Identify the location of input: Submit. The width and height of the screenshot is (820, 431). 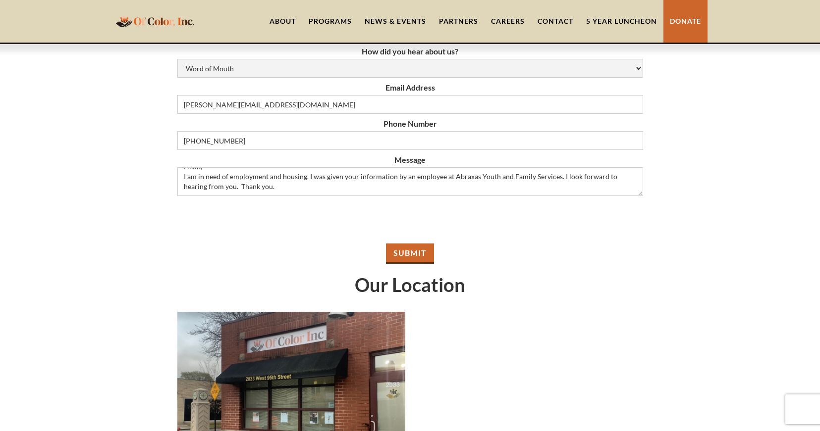
(410, 254).